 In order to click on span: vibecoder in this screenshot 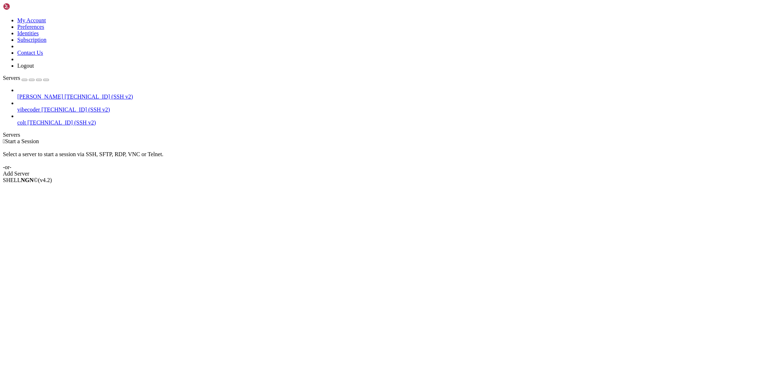, I will do `click(28, 109)`.